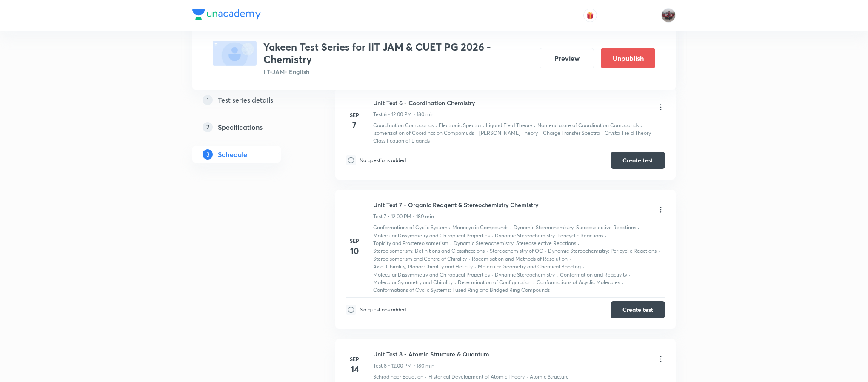 This screenshot has width=868, height=382. What do you see at coordinates (456, 204) in the screenshot?
I see `h6: Unit Test 7 - Organic Reagent & Stereochemistry Chemistry` at bounding box center [456, 204].